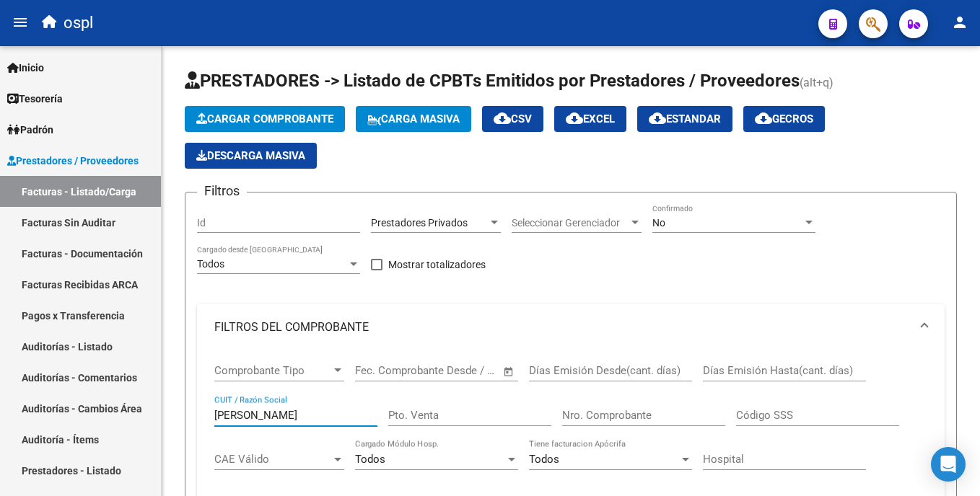  What do you see at coordinates (250, 156) in the screenshot?
I see `app-download-masive: Descarga masiva de comprobantes (adjuntos)` at bounding box center [250, 156].